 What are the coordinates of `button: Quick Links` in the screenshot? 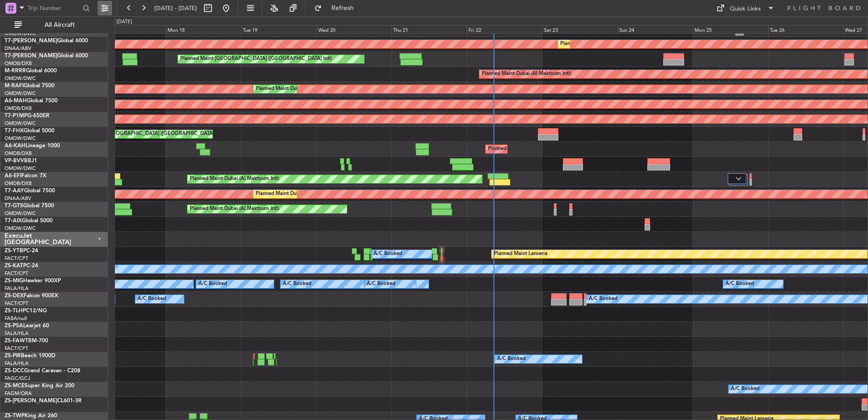 It's located at (746, 8).